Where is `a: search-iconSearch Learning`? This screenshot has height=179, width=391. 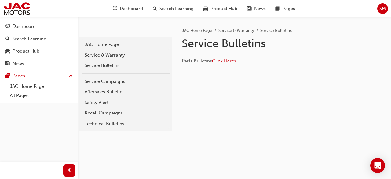 a: search-iconSearch Learning is located at coordinates (173, 9).